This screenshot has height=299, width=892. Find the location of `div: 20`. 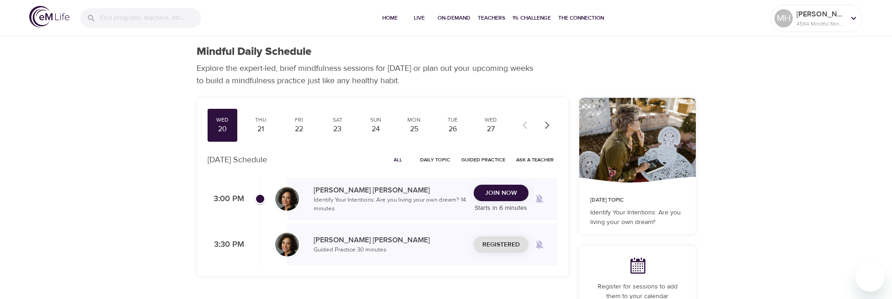

div: 20 is located at coordinates (223, 129).